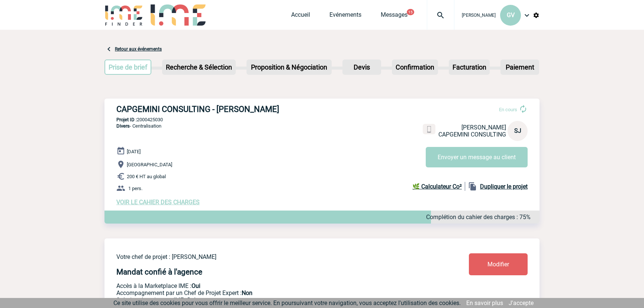 The width and height of the screenshot is (644, 308). I want to click on p: Recherche & Sélection, so click(199, 67).